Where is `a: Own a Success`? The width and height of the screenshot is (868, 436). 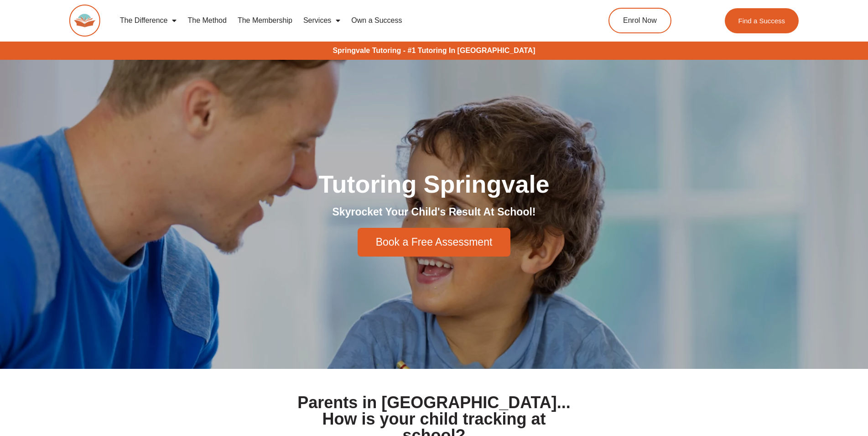
a: Own a Success is located at coordinates (376, 20).